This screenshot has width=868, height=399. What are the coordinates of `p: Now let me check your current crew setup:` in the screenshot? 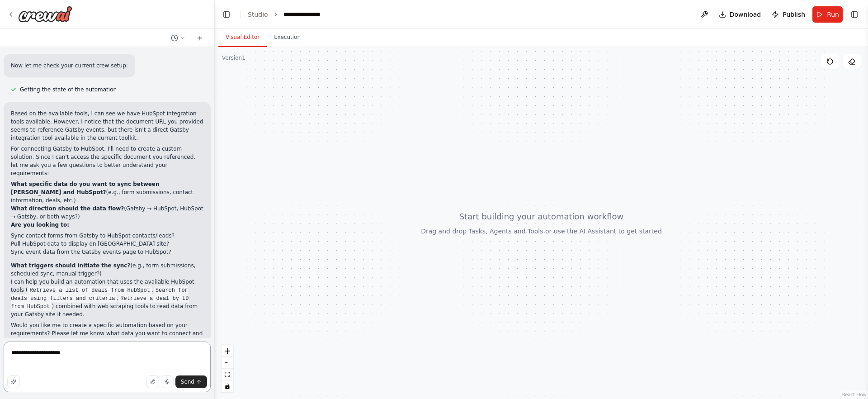 It's located at (69, 65).